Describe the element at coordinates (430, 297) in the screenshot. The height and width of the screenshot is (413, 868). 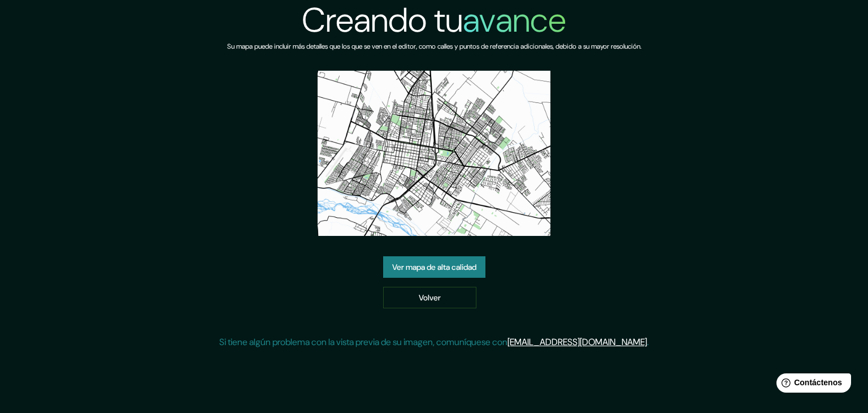
I see `a: Volver` at that location.